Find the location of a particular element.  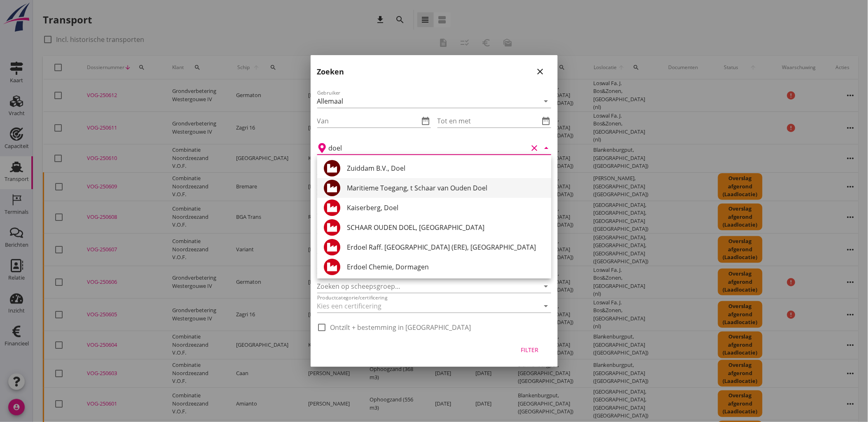

input: Tot en met is located at coordinates (489, 121).